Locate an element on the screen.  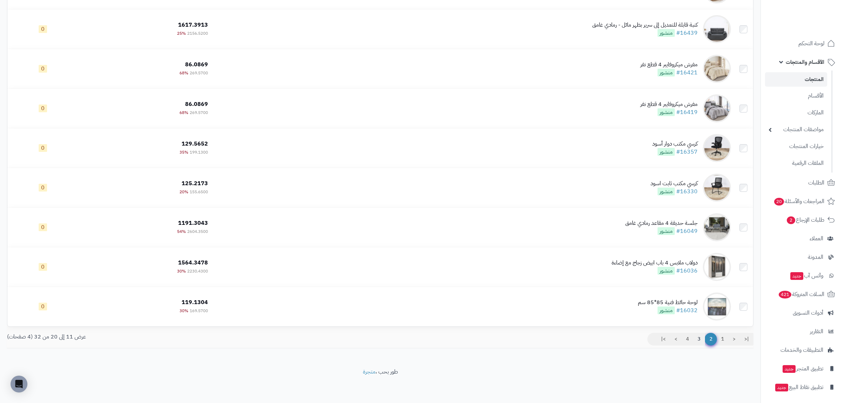
span: لوحة التحكم is located at coordinates (811, 44).